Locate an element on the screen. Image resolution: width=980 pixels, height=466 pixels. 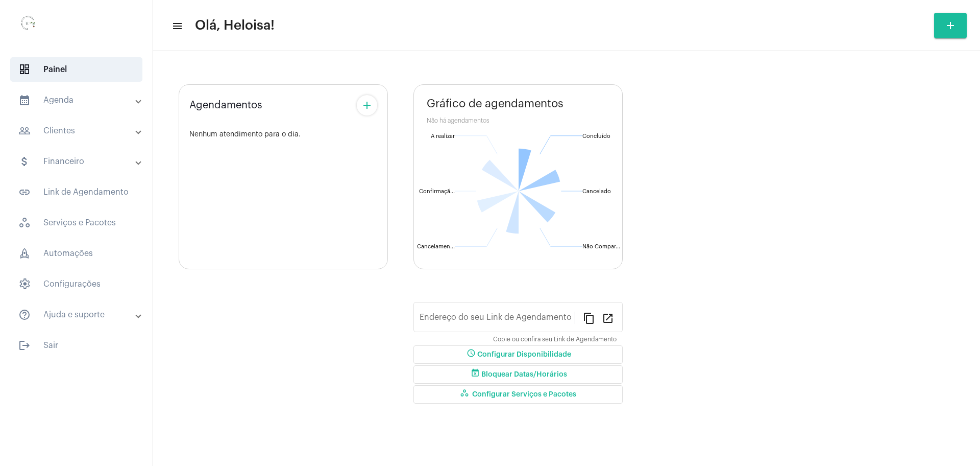
button: Configurar Serviços e Pacotes is located at coordinates (518, 394).